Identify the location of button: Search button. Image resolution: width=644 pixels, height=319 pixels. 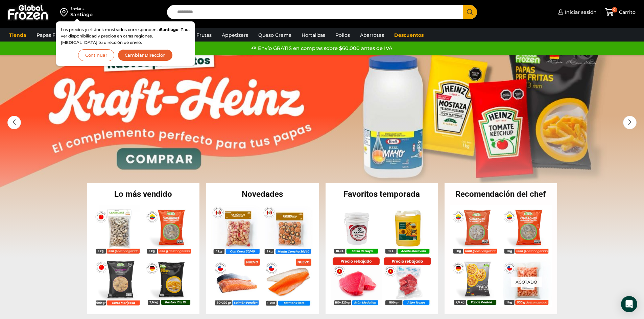
(470, 12).